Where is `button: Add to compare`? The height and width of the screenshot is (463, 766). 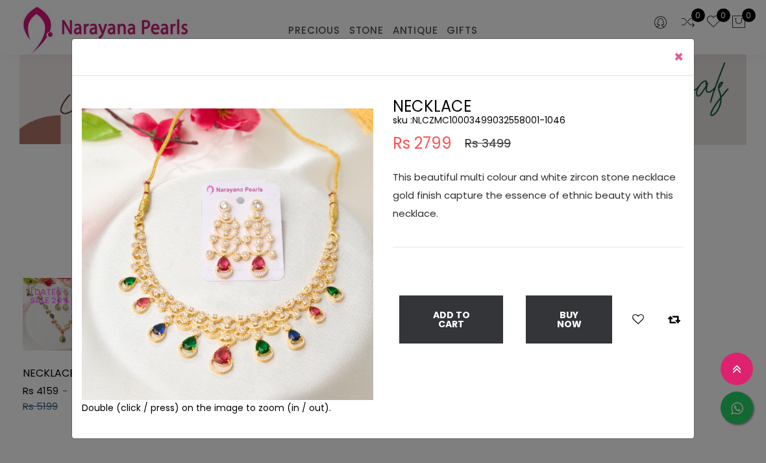 button: Add to compare is located at coordinates (674, 319).